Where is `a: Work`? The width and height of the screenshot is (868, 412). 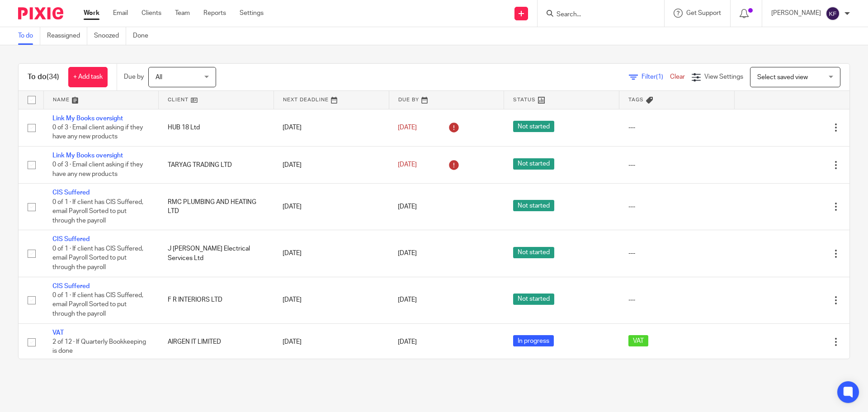 a: Work is located at coordinates (92, 13).